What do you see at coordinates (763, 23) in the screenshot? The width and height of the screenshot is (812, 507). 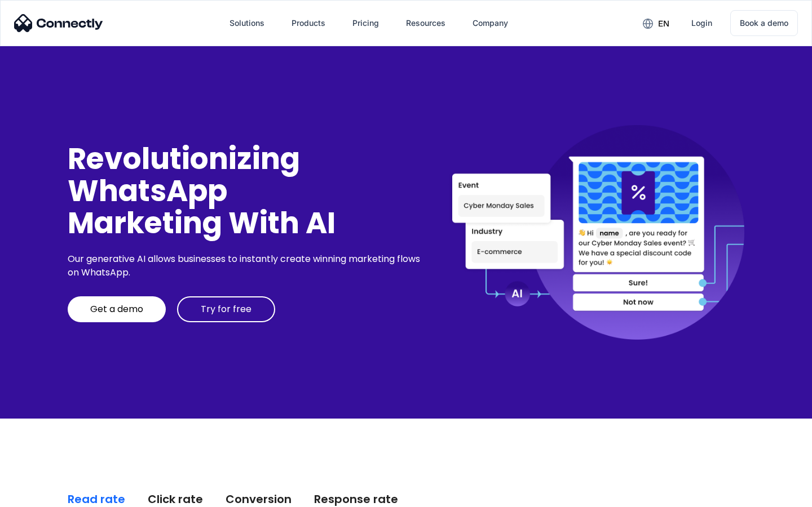 I see `a: Book a demo` at bounding box center [763, 23].